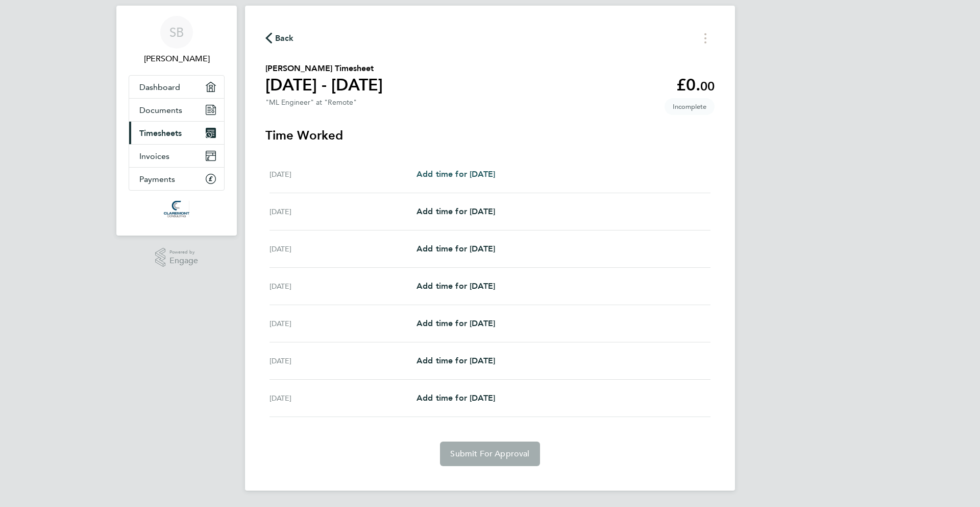 Image resolution: width=980 pixels, height=507 pixels. Describe the element at coordinates (177, 87) in the screenshot. I see `a: Dashboard` at that location.